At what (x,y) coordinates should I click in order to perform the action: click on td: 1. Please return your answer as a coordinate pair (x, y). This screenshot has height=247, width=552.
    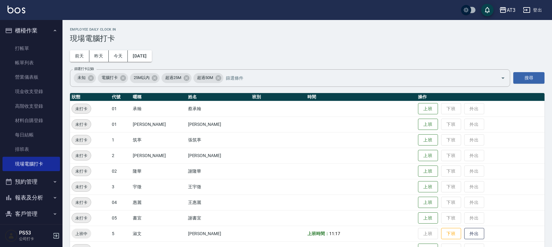
    Looking at the image, I should click on (121, 140).